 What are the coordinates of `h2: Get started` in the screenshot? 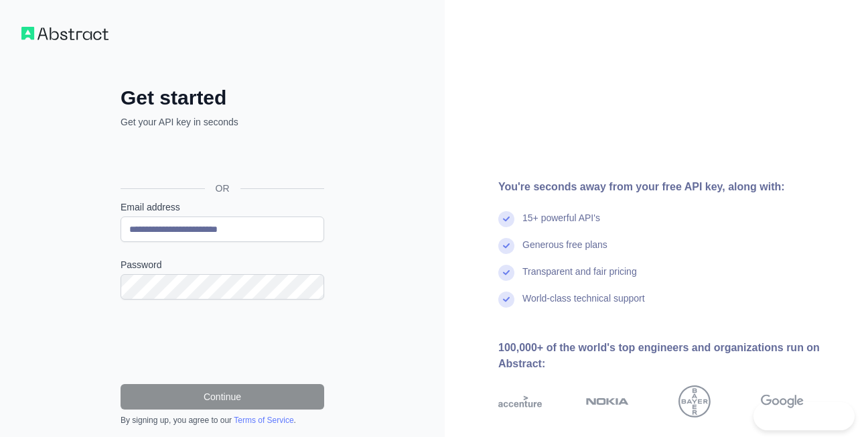 It's located at (223, 97).